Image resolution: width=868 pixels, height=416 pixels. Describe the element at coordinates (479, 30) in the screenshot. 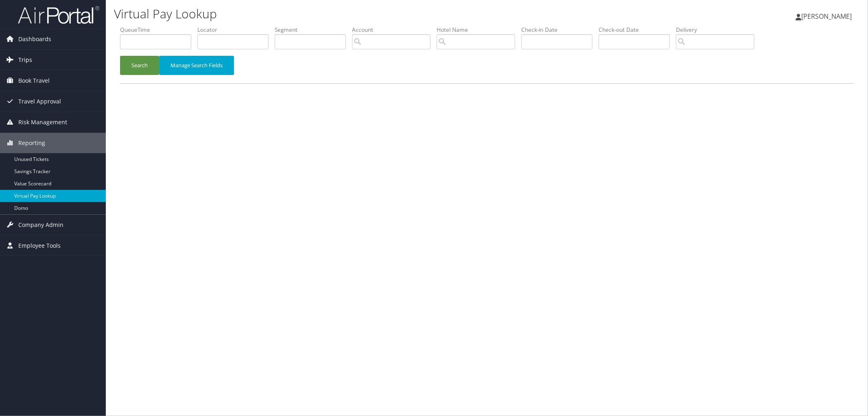

I see `label: Hotel Name` at that location.